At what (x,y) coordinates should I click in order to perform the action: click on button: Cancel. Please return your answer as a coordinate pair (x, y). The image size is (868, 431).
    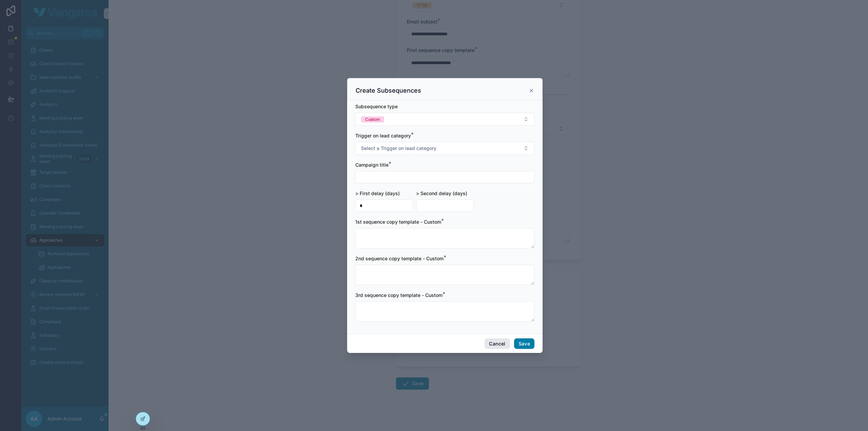
    Looking at the image, I should click on (497, 343).